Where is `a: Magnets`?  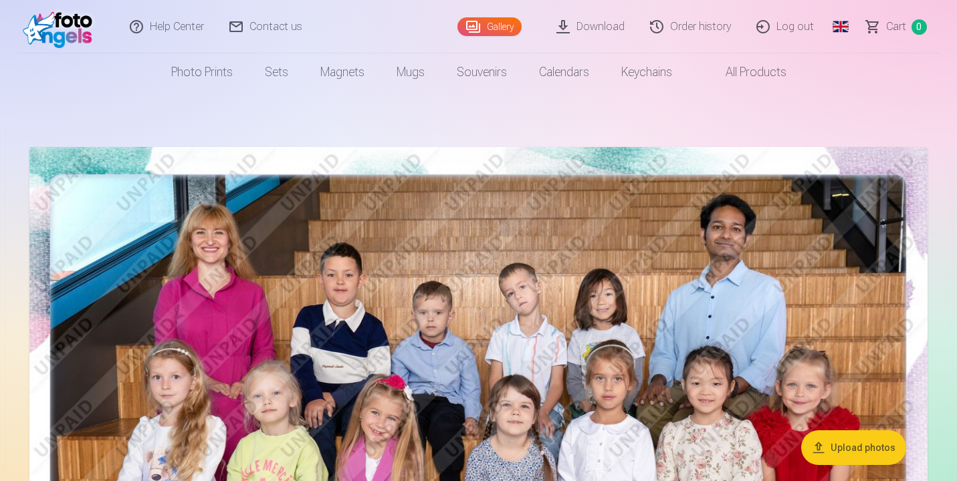
a: Magnets is located at coordinates (342, 72).